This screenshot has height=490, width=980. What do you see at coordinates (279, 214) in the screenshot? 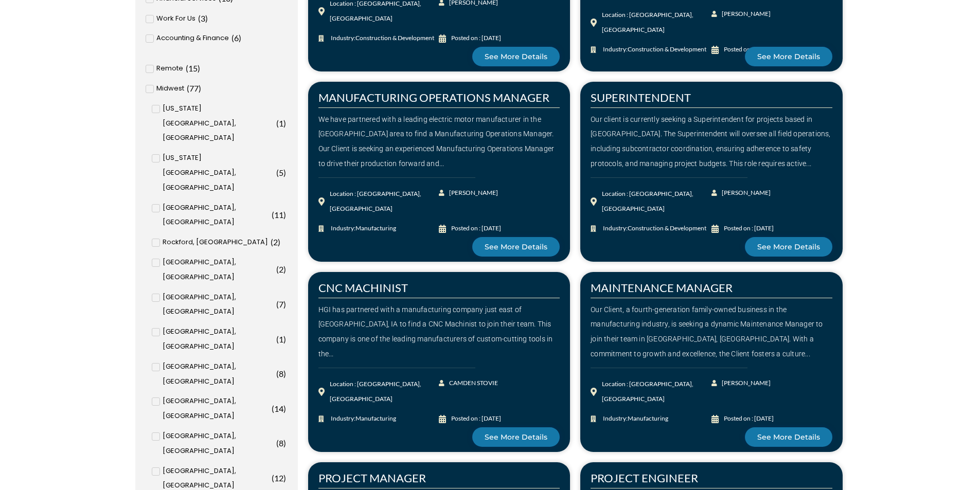
I see `span: 11` at bounding box center [279, 214].